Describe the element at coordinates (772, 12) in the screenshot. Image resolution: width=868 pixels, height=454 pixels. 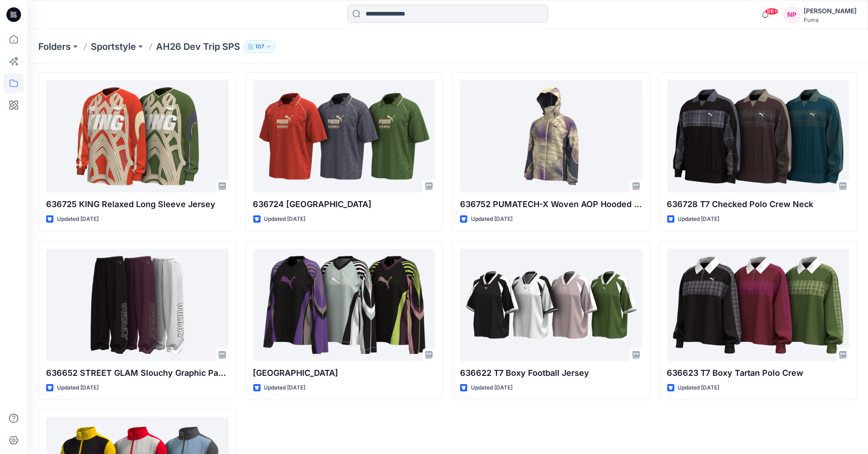
I see `span: 99+` at that location.